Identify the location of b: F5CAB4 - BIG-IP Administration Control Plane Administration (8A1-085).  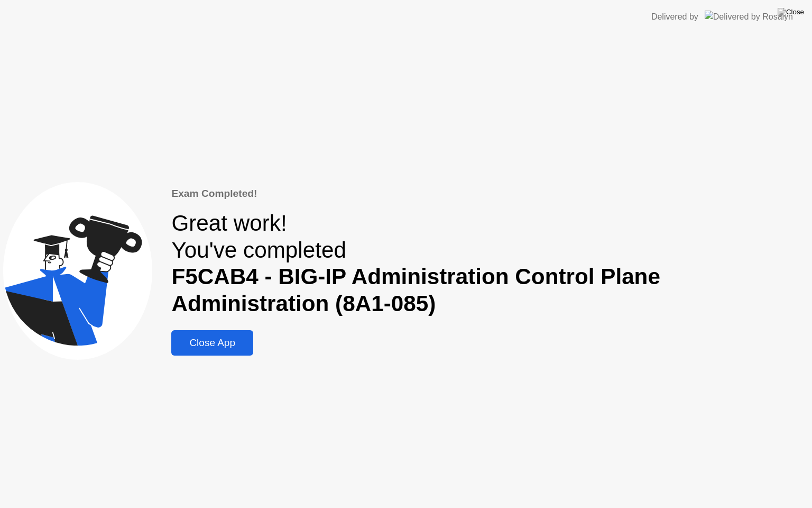
(416, 290).